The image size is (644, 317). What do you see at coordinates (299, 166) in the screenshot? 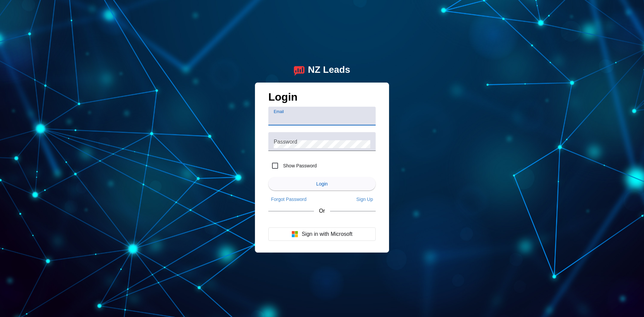
I see `label: Show Password` at bounding box center [299, 166].